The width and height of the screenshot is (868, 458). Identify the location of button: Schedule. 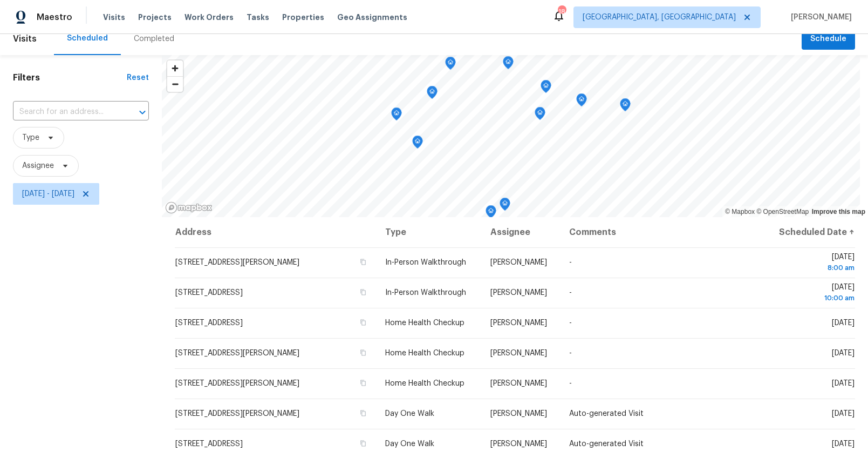
(828, 39).